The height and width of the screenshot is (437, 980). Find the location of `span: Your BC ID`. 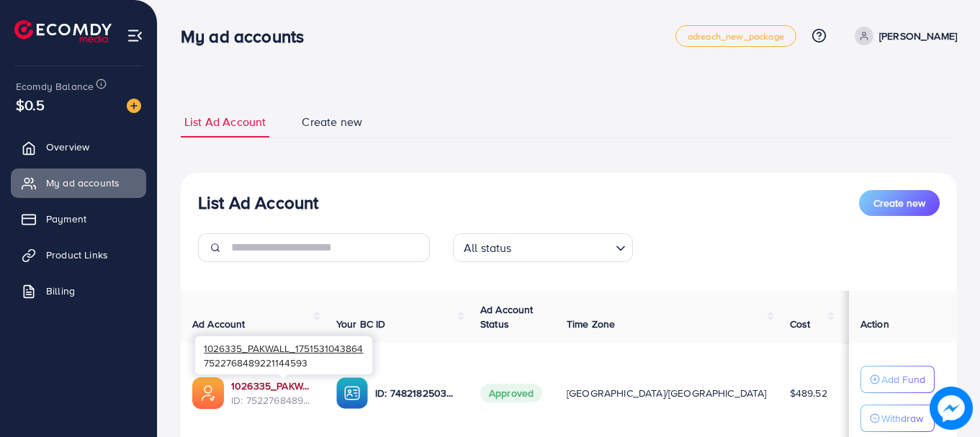

span: Your BC ID is located at coordinates (361, 324).